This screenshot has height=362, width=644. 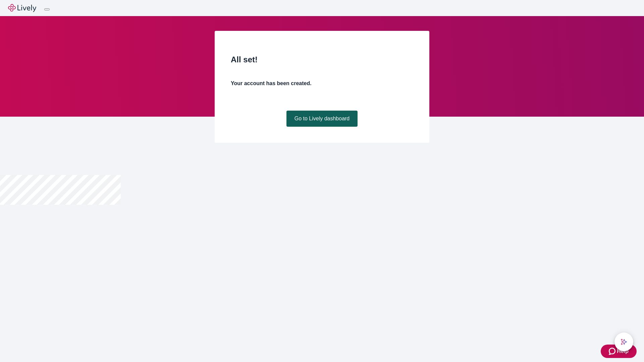 I want to click on img: Lively, so click(x=22, y=8).